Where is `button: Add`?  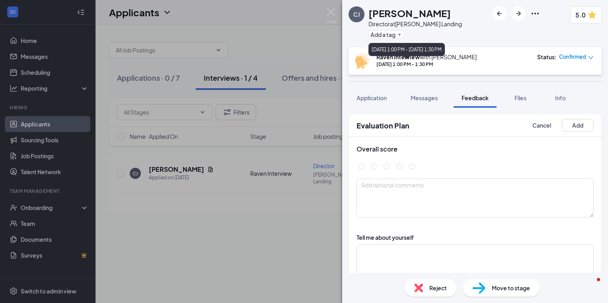 button: Add is located at coordinates (578, 125).